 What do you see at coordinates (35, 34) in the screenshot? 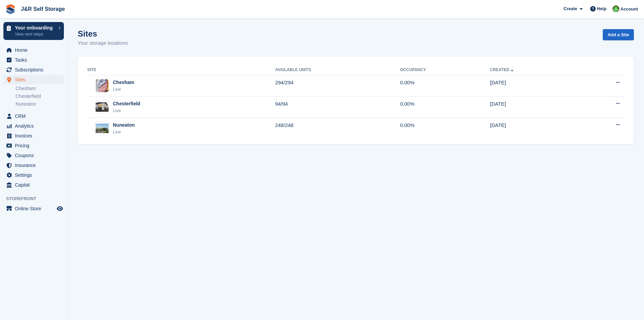
I see `p: View next steps` at bounding box center [35, 34].